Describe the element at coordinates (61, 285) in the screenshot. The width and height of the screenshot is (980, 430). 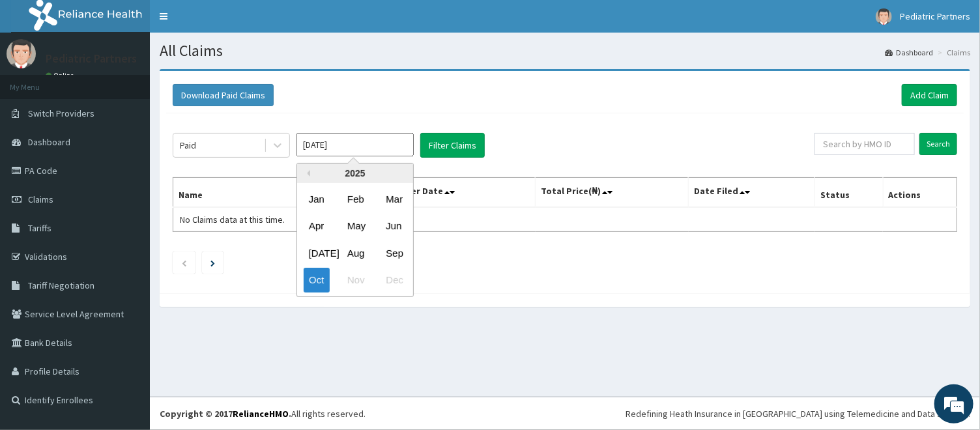
I see `span: Tariff Negotiation` at that location.